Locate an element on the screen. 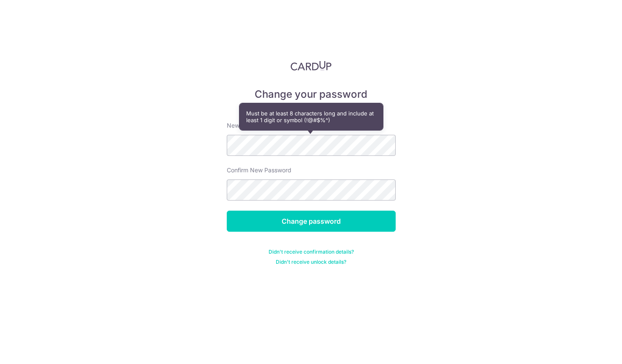 Image resolution: width=622 pixels, height=364 pixels. a: Didn't receive unlock details? is located at coordinates (311, 262).